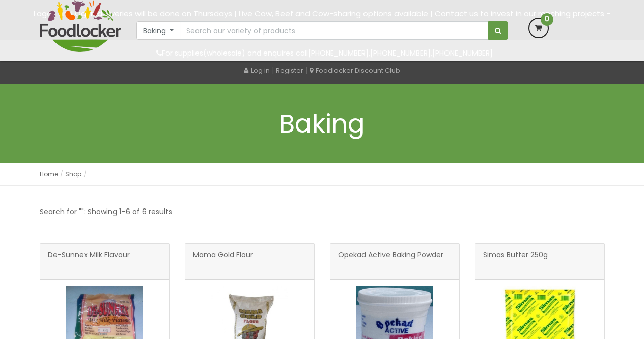  What do you see at coordinates (322, 123) in the screenshot?
I see `h1: Baking` at bounding box center [322, 123].